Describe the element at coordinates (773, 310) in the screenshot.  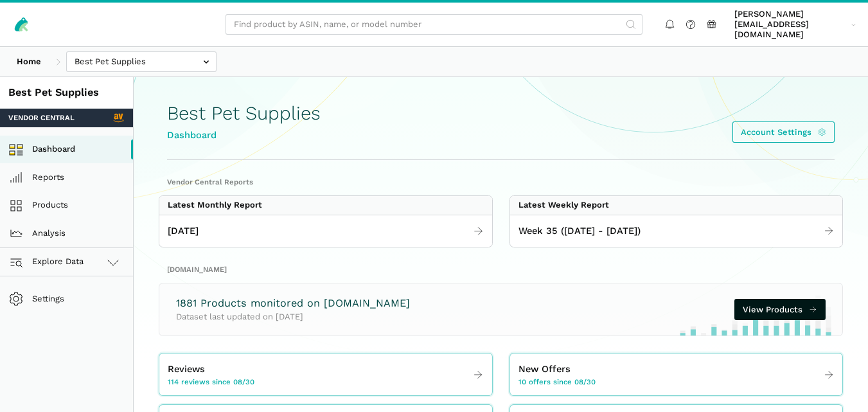
I see `span: View Products` at that location.